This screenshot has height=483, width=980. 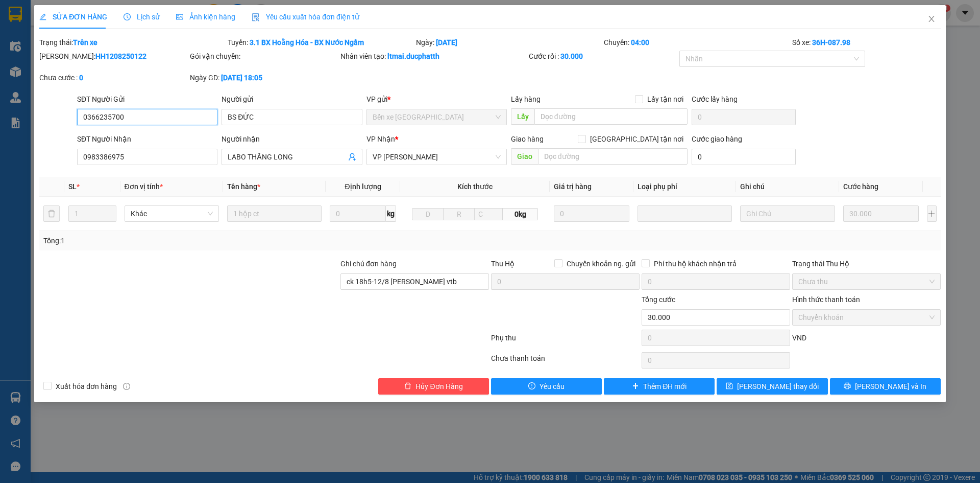 What do you see at coordinates (744, 117) in the screenshot?
I see `input: Cước lấy hàng` at bounding box center [744, 117].